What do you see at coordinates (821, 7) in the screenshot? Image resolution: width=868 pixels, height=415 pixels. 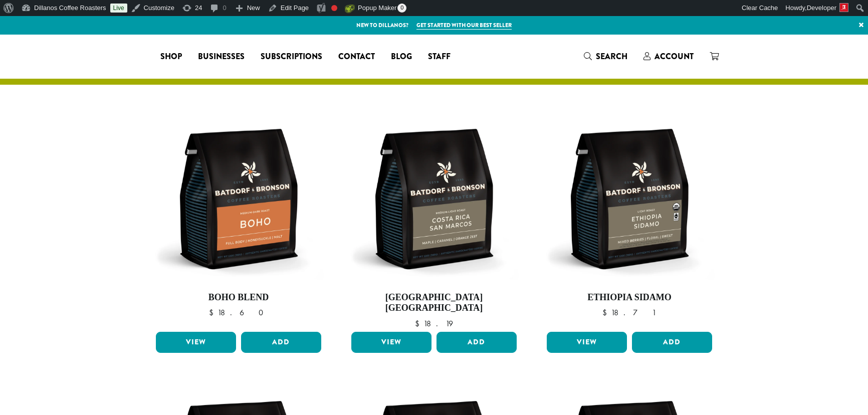 I see `span: Developer` at bounding box center [821, 7].